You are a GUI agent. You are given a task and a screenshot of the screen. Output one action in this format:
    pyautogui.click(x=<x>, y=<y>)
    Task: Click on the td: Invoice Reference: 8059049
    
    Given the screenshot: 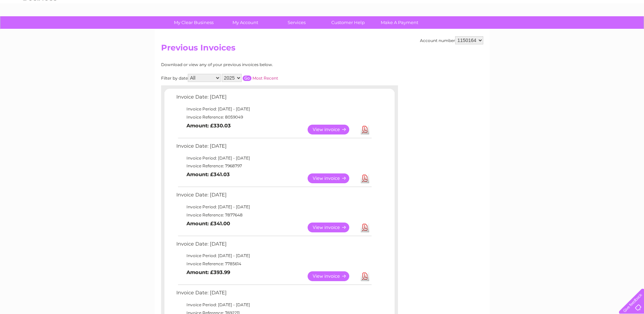 What is the action you would take?
    pyautogui.click(x=273, y=117)
    